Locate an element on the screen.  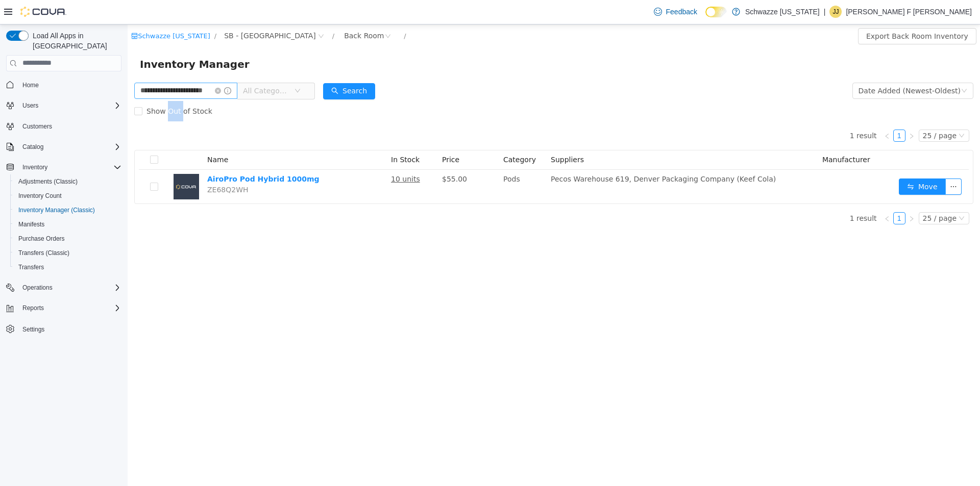
a: Inventory Manager (Classic) is located at coordinates (57, 210).